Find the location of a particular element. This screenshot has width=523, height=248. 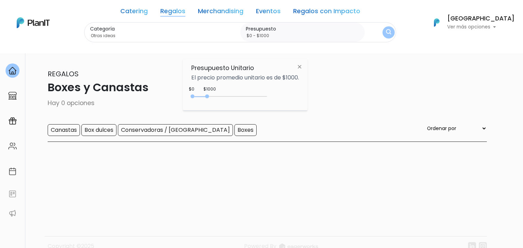

a: Merchandising is located at coordinates (220, 13).